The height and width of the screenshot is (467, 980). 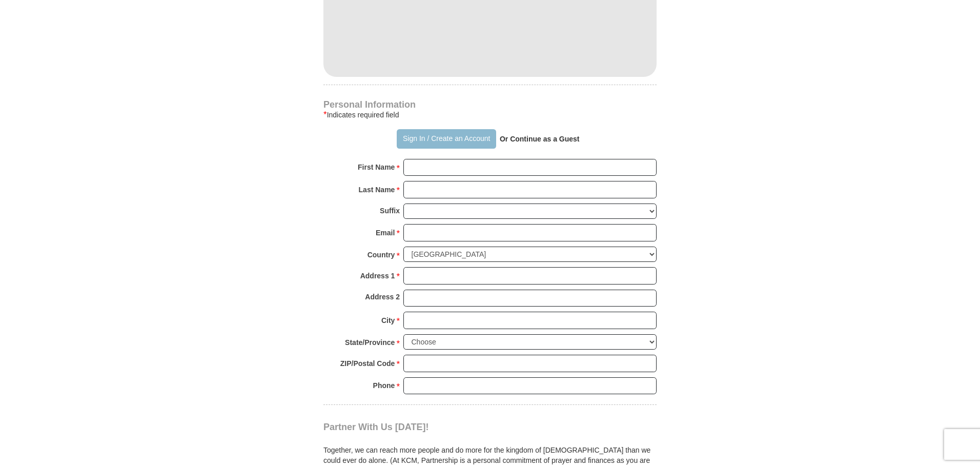 What do you see at coordinates (377, 276) in the screenshot?
I see `strong: Address 1` at bounding box center [377, 276].